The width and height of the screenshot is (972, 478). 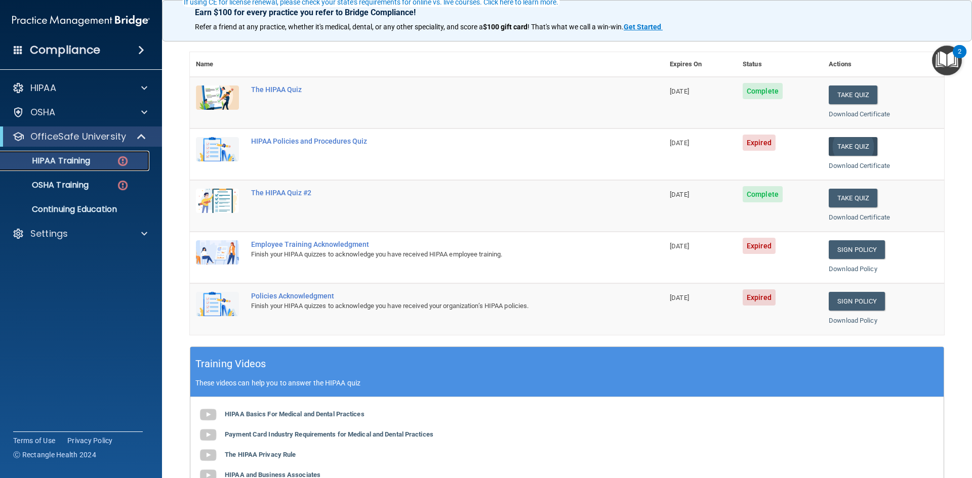 I want to click on th: Actions, so click(x=884, y=64).